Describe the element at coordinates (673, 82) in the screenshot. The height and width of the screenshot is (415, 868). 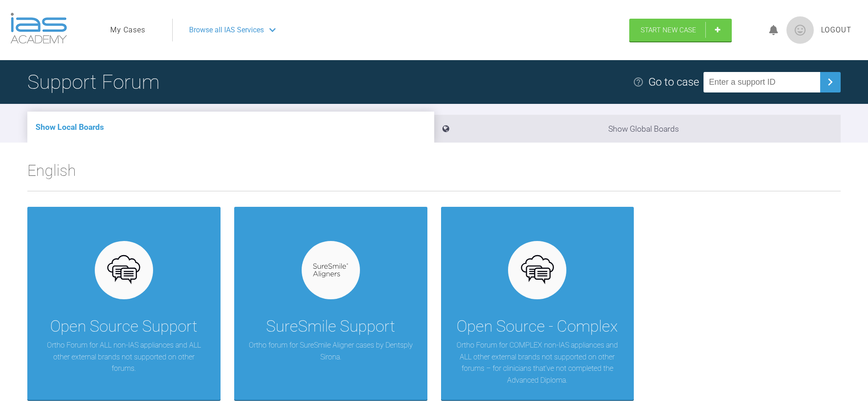
I see `div: Go to case` at that location.